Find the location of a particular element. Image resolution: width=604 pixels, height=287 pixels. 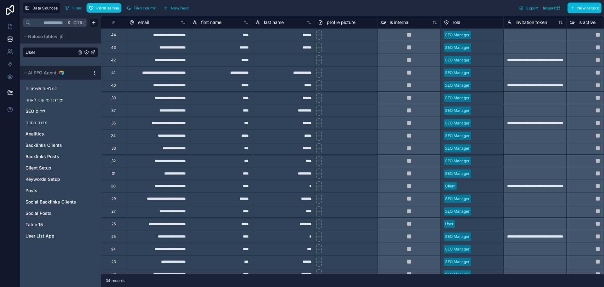

a: המלצות ושיפורים is located at coordinates (54, 88).